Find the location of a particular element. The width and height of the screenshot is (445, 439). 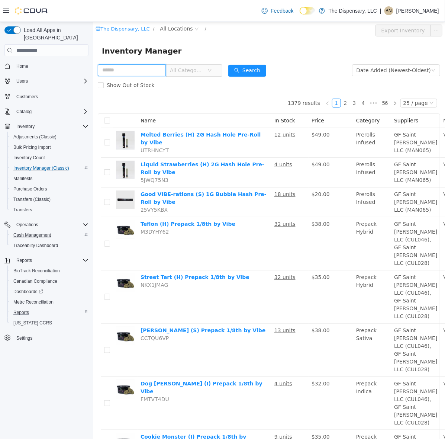

a: Customers is located at coordinates (27, 97).